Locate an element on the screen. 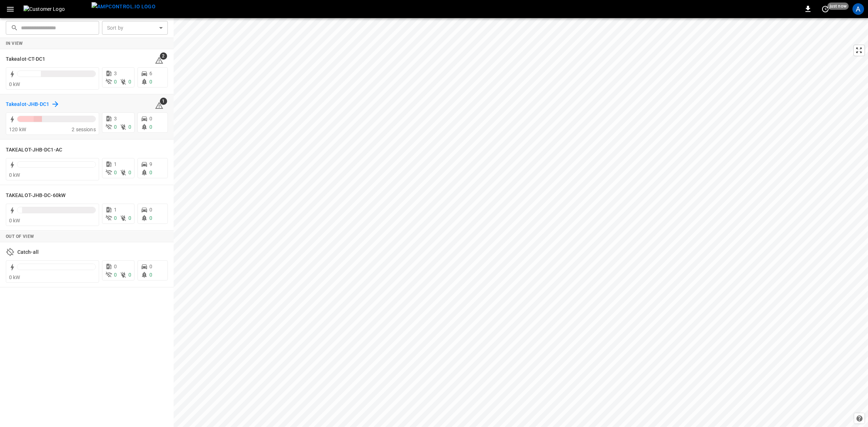  button: set refresh interval is located at coordinates (825, 9).